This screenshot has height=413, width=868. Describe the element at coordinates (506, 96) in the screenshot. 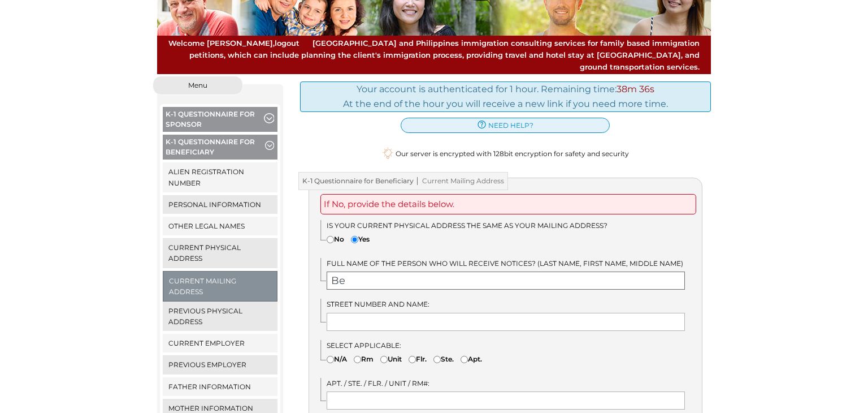

I see `div: Your account is authenticated for 1 hour. Remaining time: At the end of the hour you will receive...` at that location.